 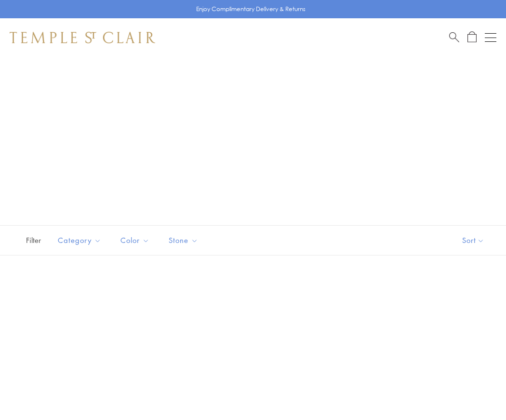 I want to click on span: Stone, so click(x=185, y=240).